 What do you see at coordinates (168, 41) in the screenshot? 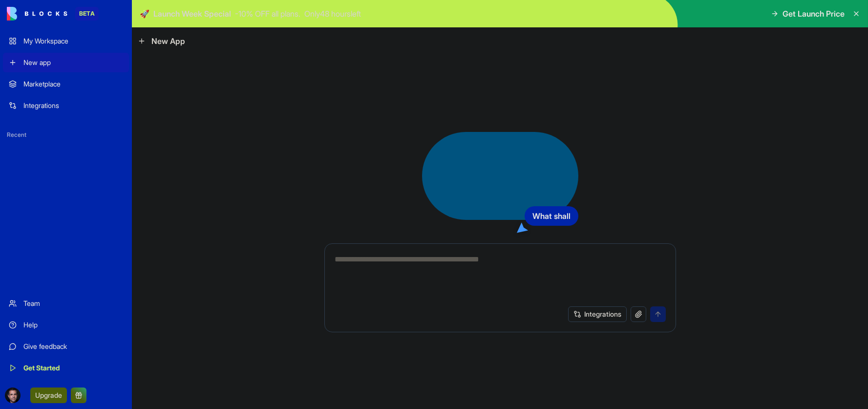
I see `span: New App` at bounding box center [168, 41].